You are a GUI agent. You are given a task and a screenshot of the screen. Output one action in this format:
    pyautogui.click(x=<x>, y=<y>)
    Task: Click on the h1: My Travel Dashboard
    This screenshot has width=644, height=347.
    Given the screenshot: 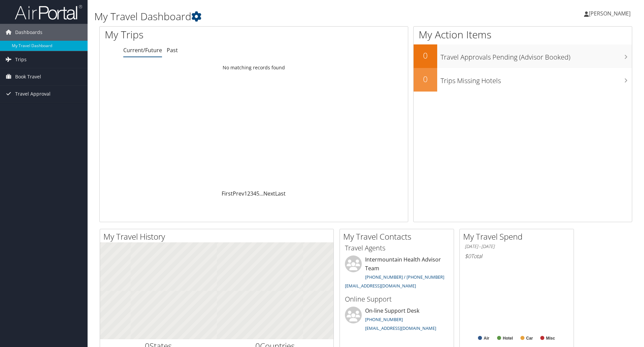 What is the action you would take?
    pyautogui.click(x=275, y=17)
    